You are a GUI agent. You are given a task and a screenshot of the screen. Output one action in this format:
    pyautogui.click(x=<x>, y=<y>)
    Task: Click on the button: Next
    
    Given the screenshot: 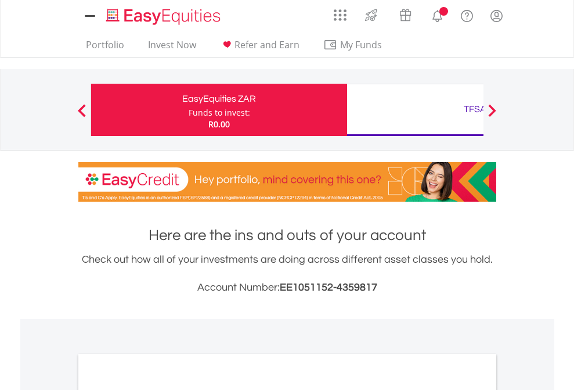 What is the action you would take?
    pyautogui.click(x=493, y=116)
    